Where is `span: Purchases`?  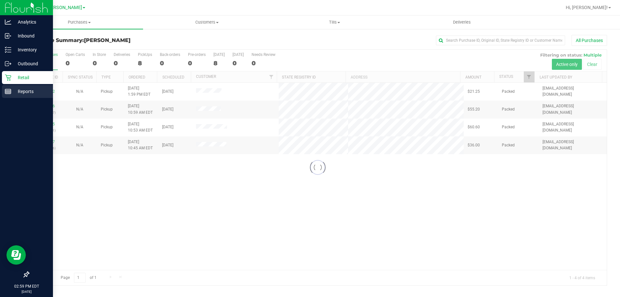 span: Purchases is located at coordinates (79, 22).